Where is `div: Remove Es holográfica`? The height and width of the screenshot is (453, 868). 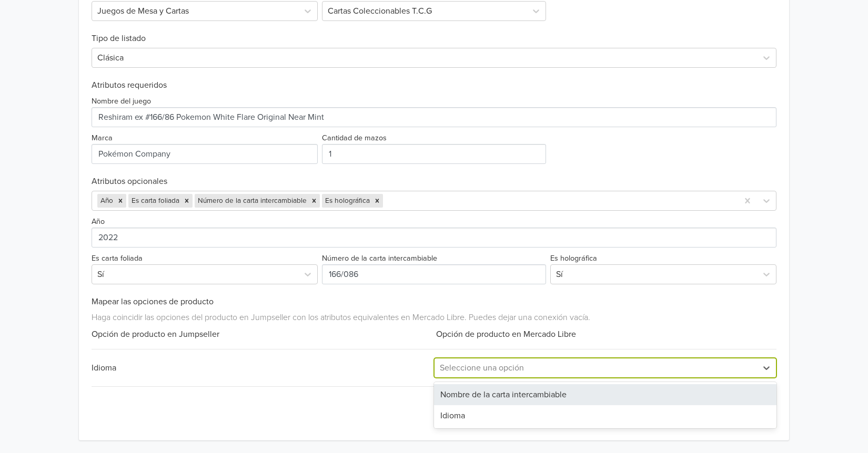
div: Remove Es holográfica is located at coordinates (377, 201).